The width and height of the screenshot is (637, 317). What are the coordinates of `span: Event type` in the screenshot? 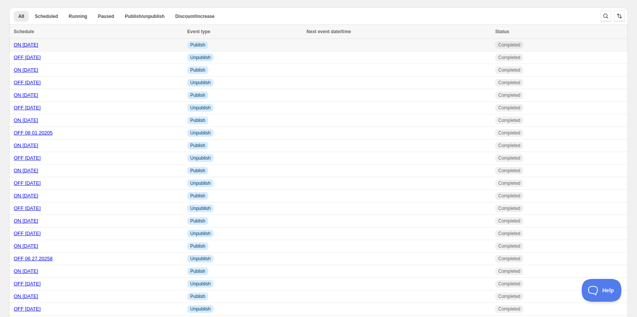 It's located at (199, 32).